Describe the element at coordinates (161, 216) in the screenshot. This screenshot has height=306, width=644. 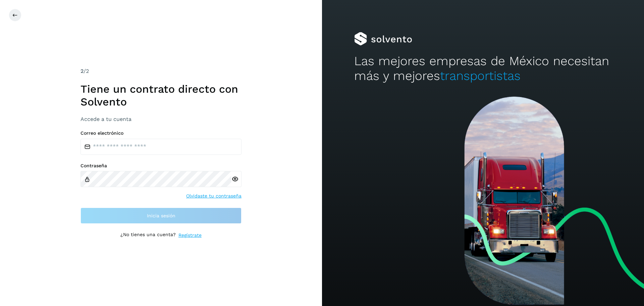
I see `button: Inicia sesión` at that location.